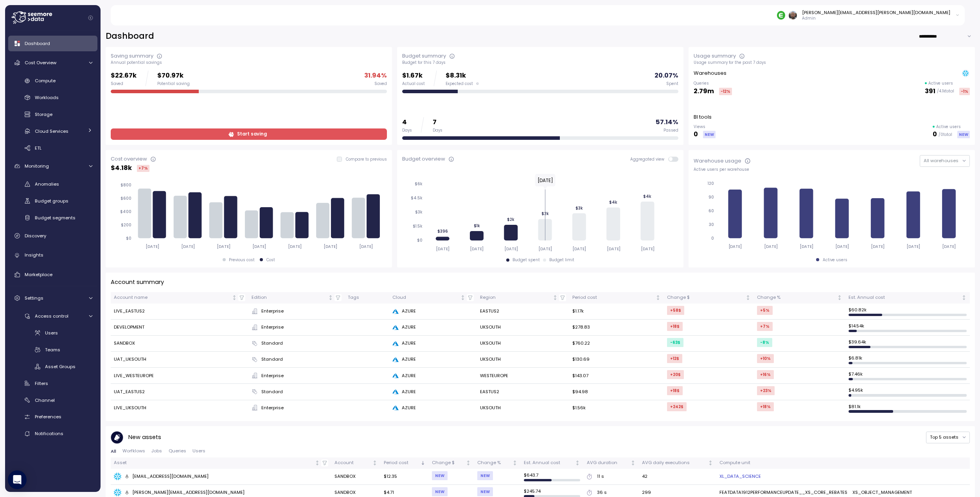 The width and height of the screenshot is (980, 497). Describe the element at coordinates (53, 366) in the screenshot. I see `a: Asset Groups` at that location.